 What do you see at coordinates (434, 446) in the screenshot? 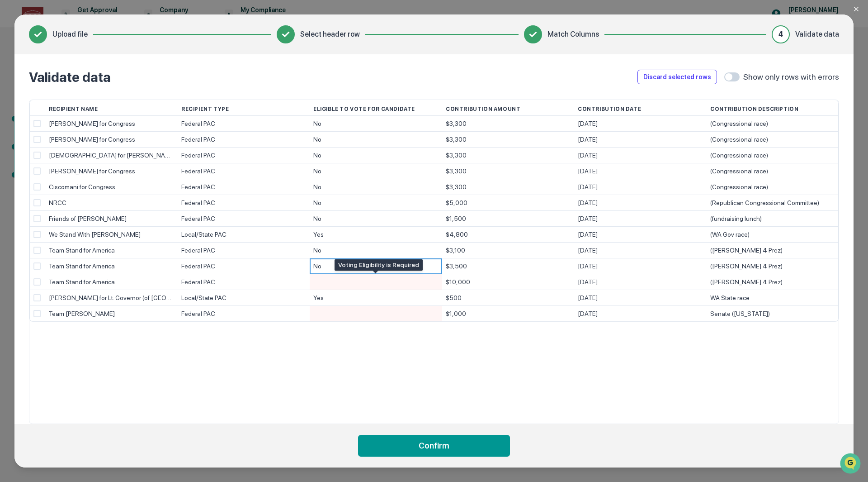
I see `button: Confirm` at bounding box center [434, 446].